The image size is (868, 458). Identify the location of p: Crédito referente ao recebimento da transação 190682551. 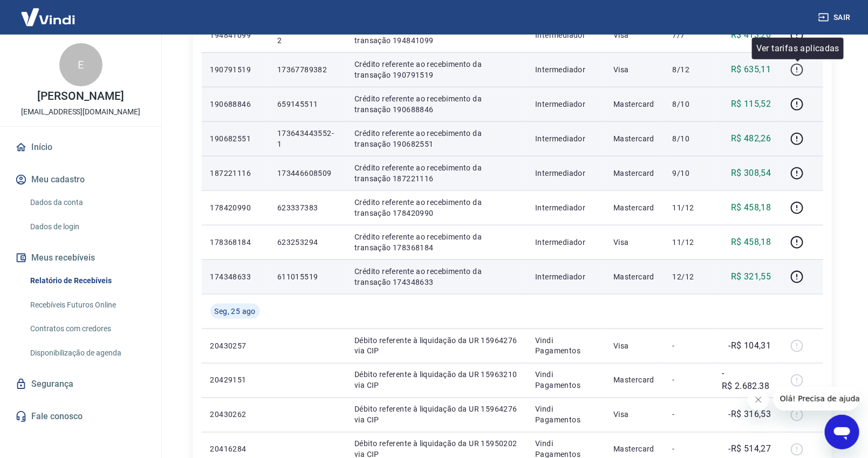
(436, 139).